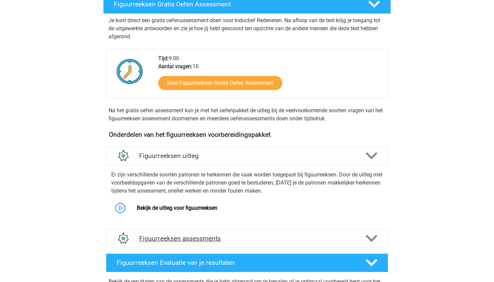  I want to click on h4: Figuurreeksen Gratis Oefen Assessment, so click(236, 4).